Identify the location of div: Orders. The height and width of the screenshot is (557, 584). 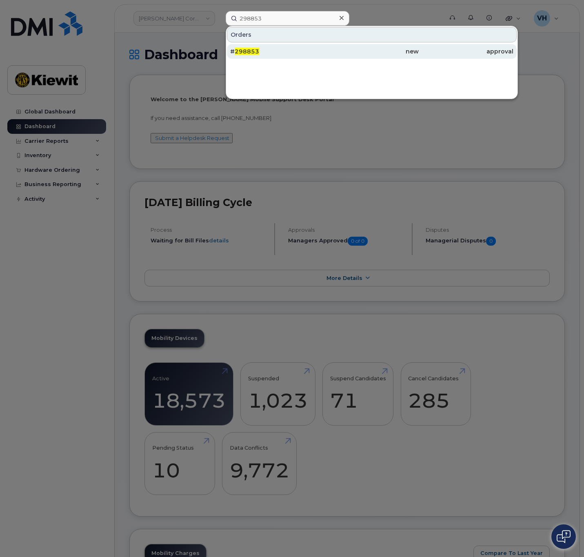
(372, 35).